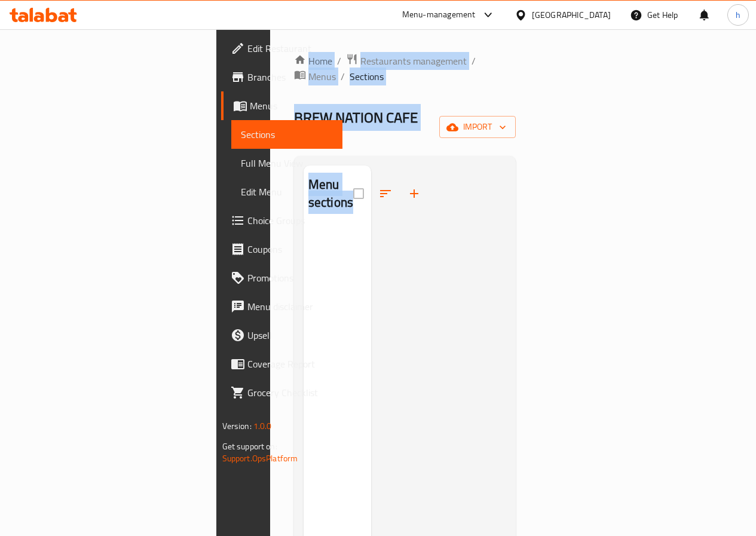 This screenshot has width=756, height=536. Describe the element at coordinates (290, 249) in the screenshot. I see `span: Coupons` at that location.